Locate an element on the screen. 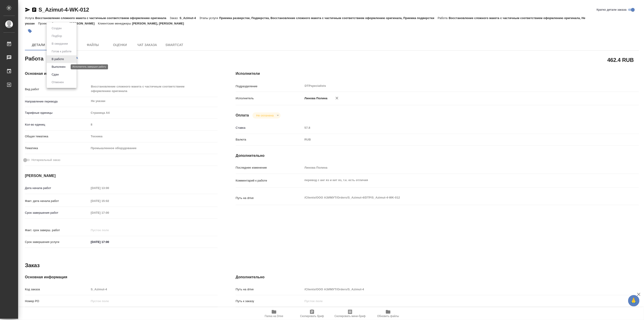 The height and width of the screenshot is (320, 644). button: В работе is located at coordinates (58, 59).